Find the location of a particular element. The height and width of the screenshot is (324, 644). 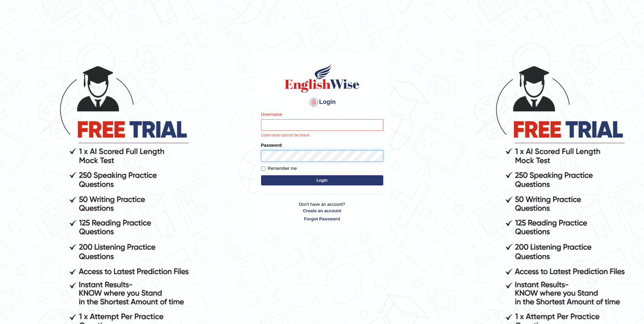

img: Logo of English Wise sign in for intelligent practice with AI is located at coordinates (322, 78).